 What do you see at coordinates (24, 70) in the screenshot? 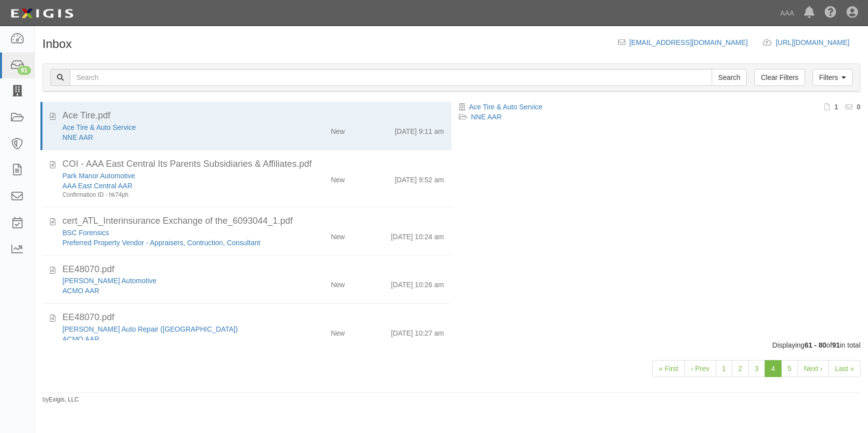
I see `div: 91` at bounding box center [24, 70].